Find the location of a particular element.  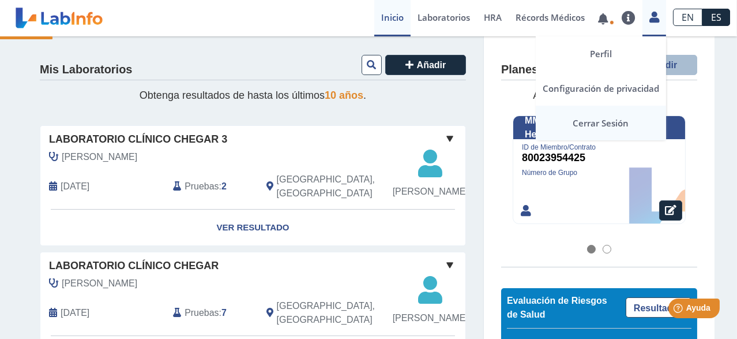

span: 10 años is located at coordinates (344, 95).